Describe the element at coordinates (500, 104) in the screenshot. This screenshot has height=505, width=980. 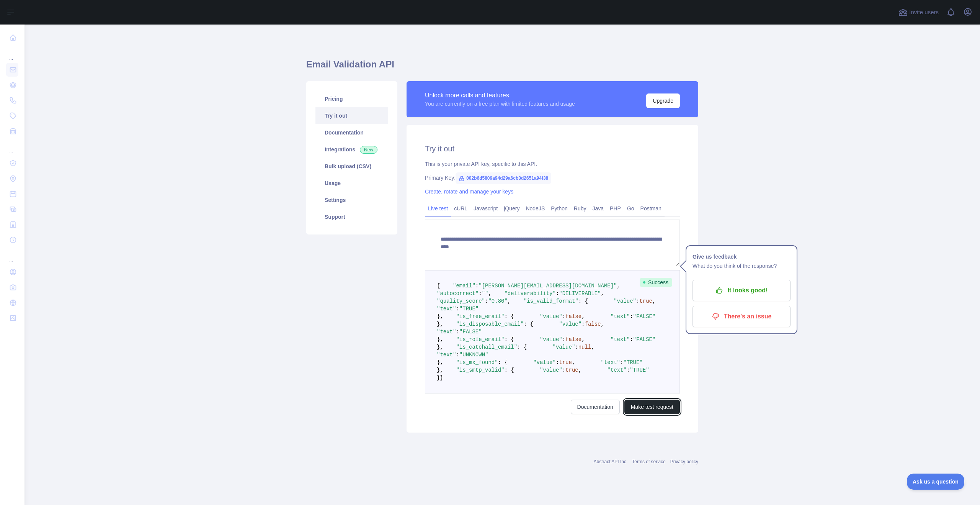
I see `div: You are currently on a free plan with limited features and usage` at that location.